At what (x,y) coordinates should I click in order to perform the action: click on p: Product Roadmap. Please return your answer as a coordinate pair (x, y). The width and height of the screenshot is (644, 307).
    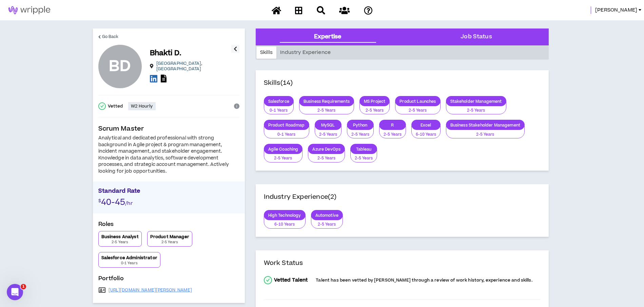
    Looking at the image, I should click on (287, 125).